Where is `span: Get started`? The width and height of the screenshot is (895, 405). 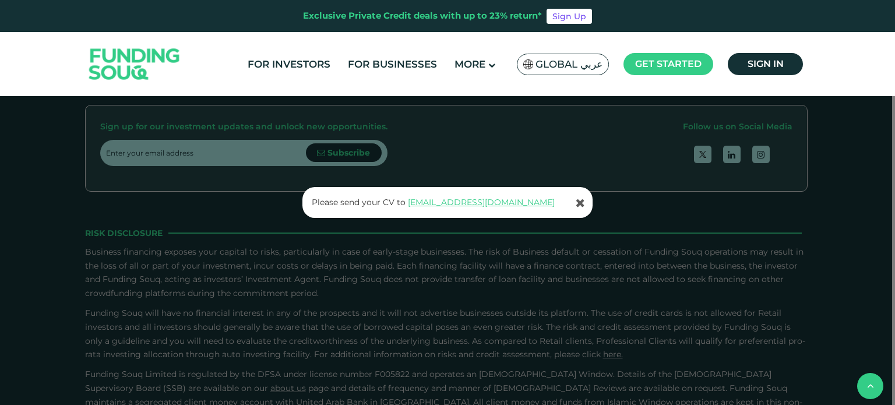 span: Get started is located at coordinates (668, 63).